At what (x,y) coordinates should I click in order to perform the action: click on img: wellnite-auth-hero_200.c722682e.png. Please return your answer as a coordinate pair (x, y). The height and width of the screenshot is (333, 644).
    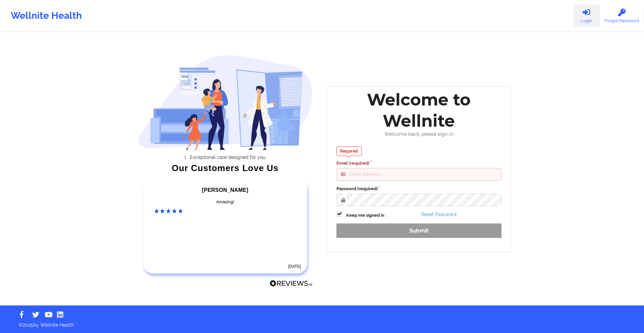
    Looking at the image, I should click on (226, 102).